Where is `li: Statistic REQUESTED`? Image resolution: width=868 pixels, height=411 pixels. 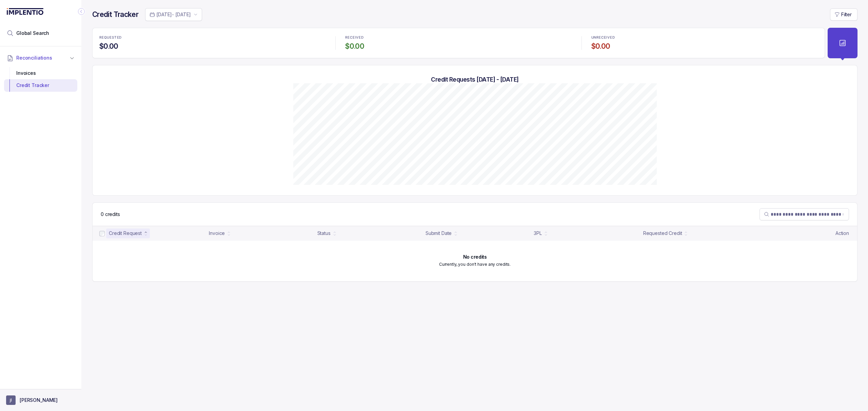 li: Statistic REQUESTED is located at coordinates (213, 43).